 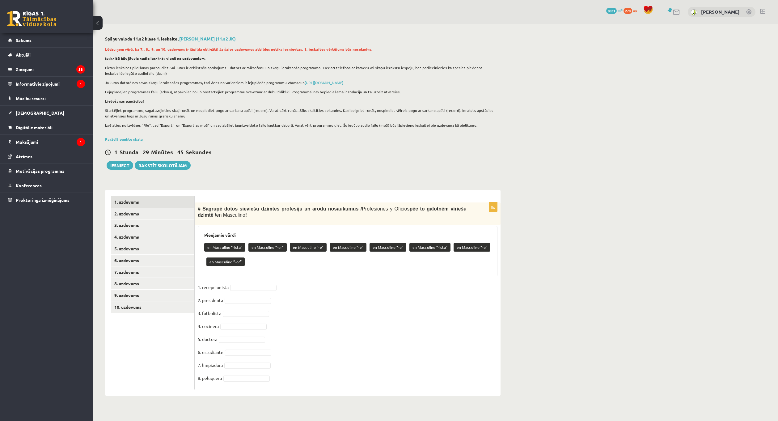 What do you see at coordinates (129, 152) in the screenshot?
I see `span: Stunda` at bounding box center [129, 152].